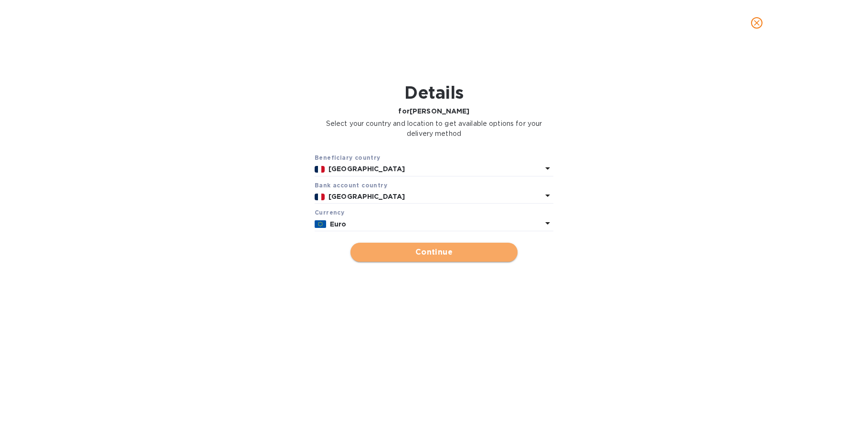 This screenshot has width=868, height=442. What do you see at coordinates (434, 252) in the screenshot?
I see `button: Continue` at bounding box center [434, 252].